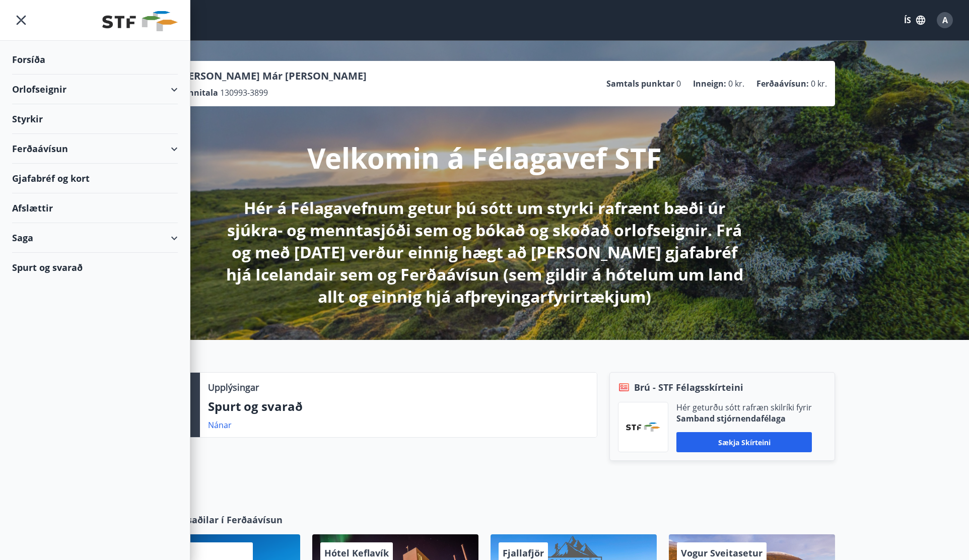 This screenshot has width=969, height=560. Describe the element at coordinates (95, 208) in the screenshot. I see `div: Afslættir` at that location.